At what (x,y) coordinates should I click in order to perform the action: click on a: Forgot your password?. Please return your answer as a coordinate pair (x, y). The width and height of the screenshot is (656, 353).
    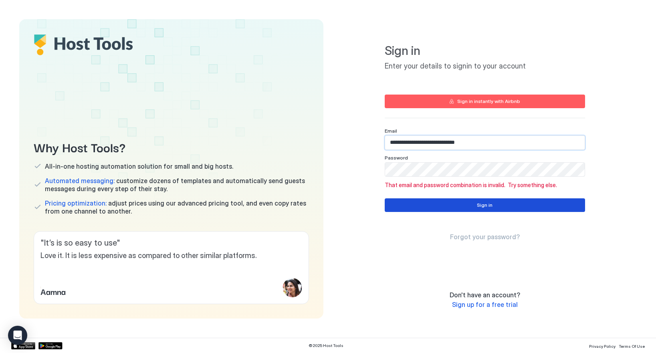
    Looking at the image, I should click on (485, 237).